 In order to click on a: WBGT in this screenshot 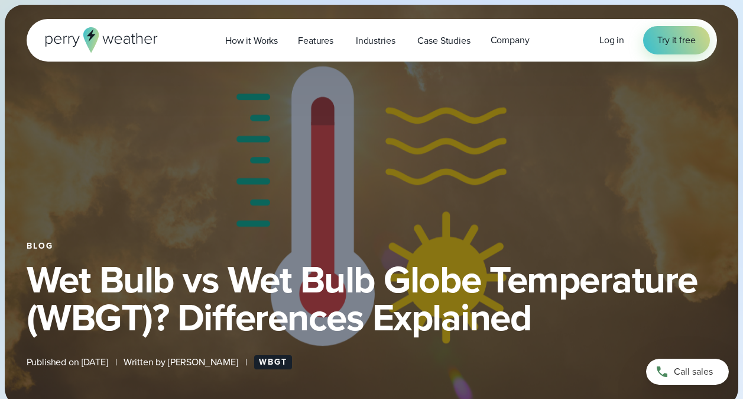, I will do `click(273, 362)`.